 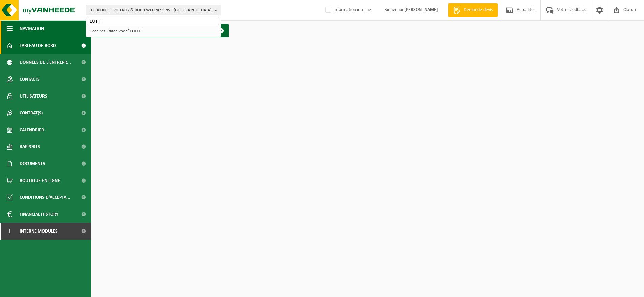 I want to click on li: Geen resultaten voor " "., so click(x=153, y=31).